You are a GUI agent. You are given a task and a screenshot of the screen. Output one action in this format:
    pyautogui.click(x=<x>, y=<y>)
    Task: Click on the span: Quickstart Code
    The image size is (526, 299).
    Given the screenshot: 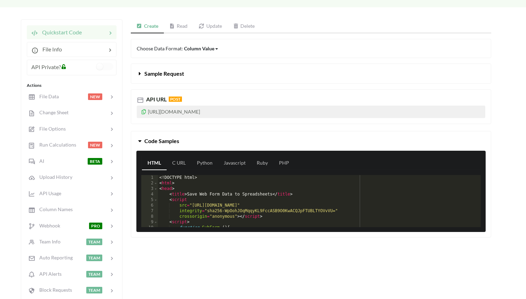 What is the action you would take?
    pyautogui.click(x=60, y=32)
    